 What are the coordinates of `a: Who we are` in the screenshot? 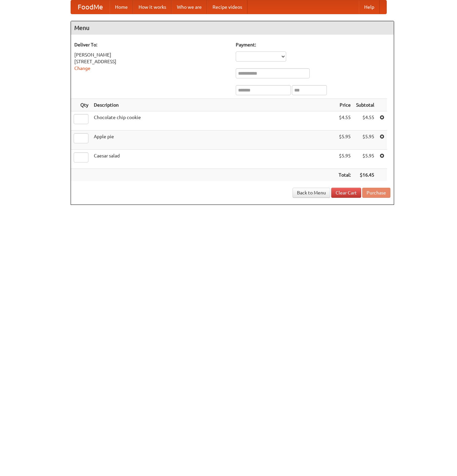 It's located at (189, 7).